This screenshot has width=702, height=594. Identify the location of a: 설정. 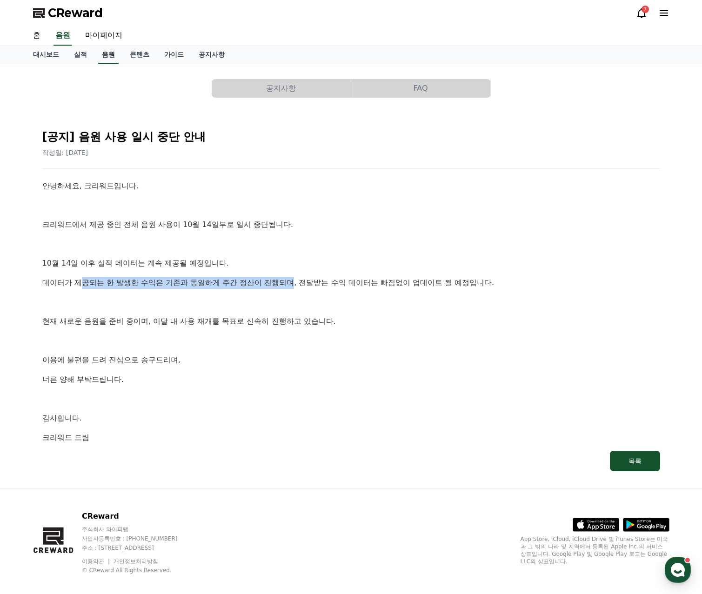
(149, 307).